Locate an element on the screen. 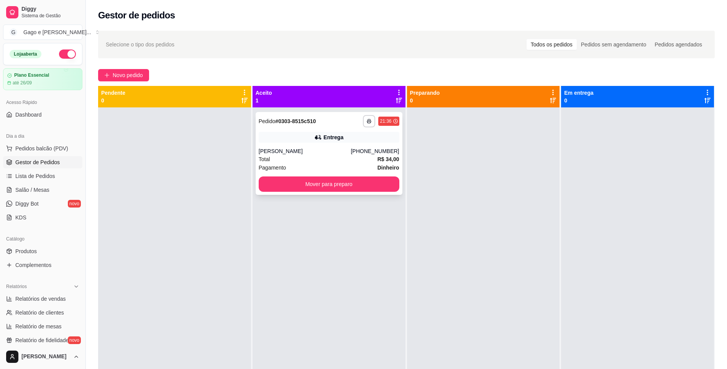  p: Pendente is located at coordinates (113, 93).